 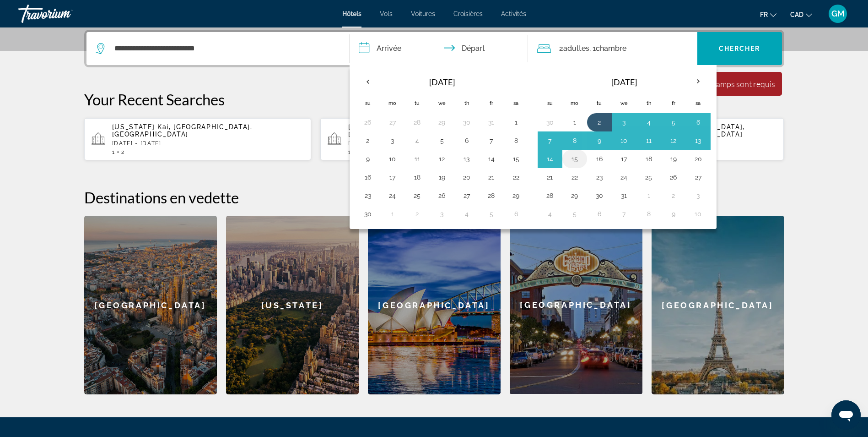 I want to click on button: Change currency, so click(x=801, y=14).